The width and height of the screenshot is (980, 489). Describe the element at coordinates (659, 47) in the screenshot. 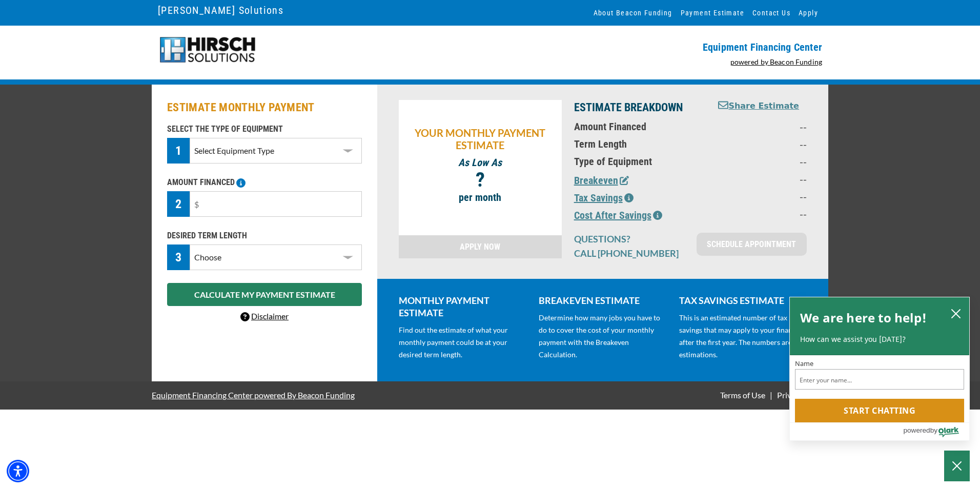

I see `p: Equipment Financing Center` at that location.